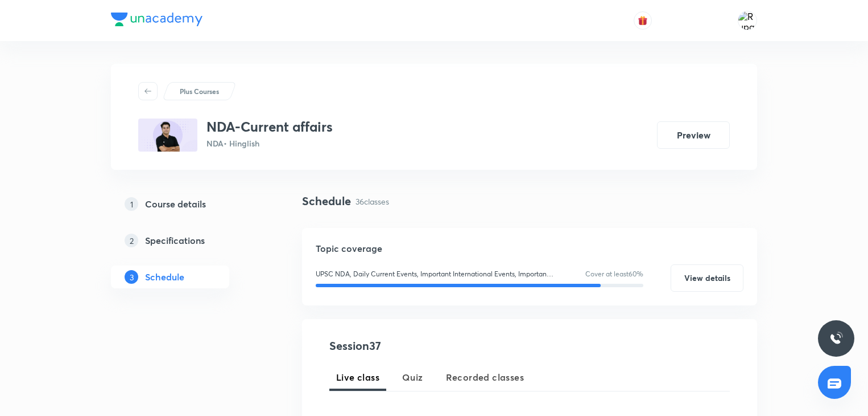 This screenshot has height=416, width=868. What do you see at coordinates (131, 204) in the screenshot?
I see `p: 1` at bounding box center [131, 204].